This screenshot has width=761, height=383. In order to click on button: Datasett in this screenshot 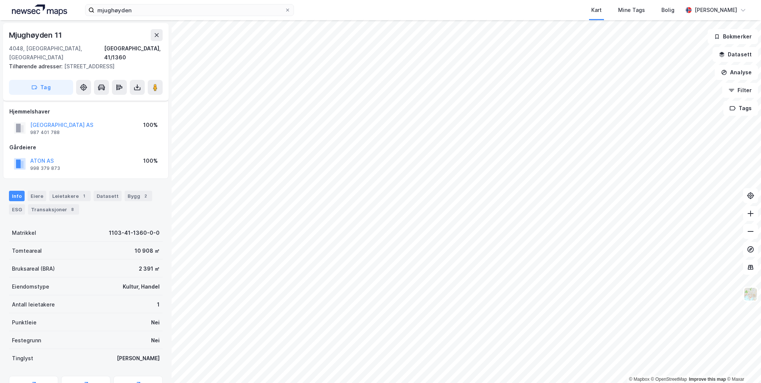, I will do `click(735, 54)`.